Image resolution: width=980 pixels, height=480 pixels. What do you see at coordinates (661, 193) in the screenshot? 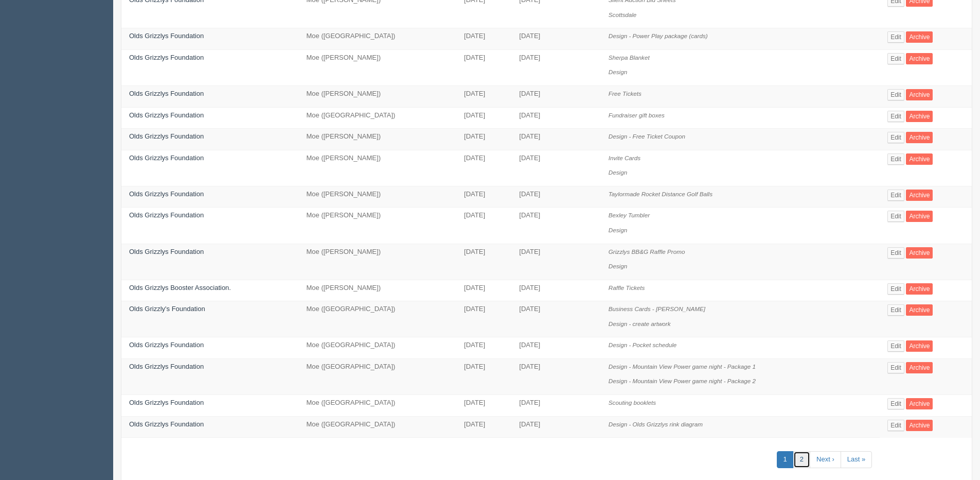
I see `i: Taylormade Rocket Distance Golf Balls` at bounding box center [661, 193].